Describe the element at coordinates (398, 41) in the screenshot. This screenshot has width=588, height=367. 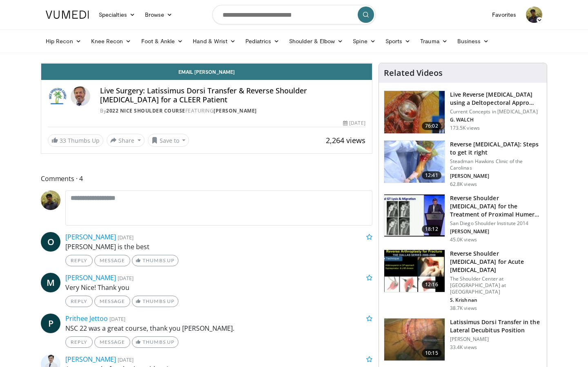
I see `a: Sports` at that location.